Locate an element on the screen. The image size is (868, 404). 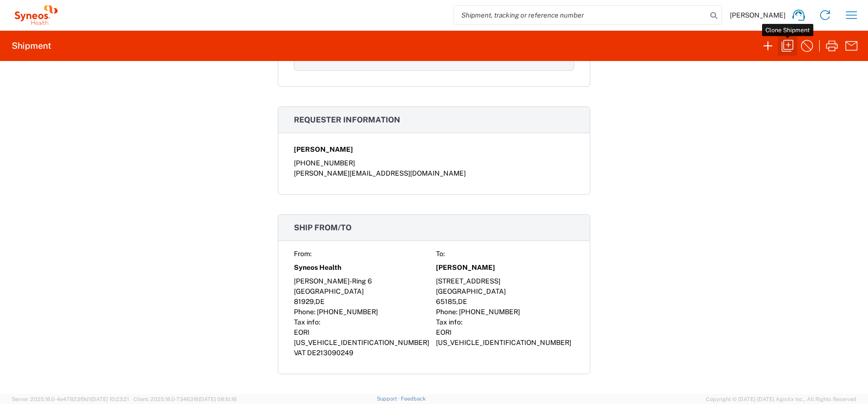
span: Client: 2025.18.0-7346316 is located at coordinates (185, 399).